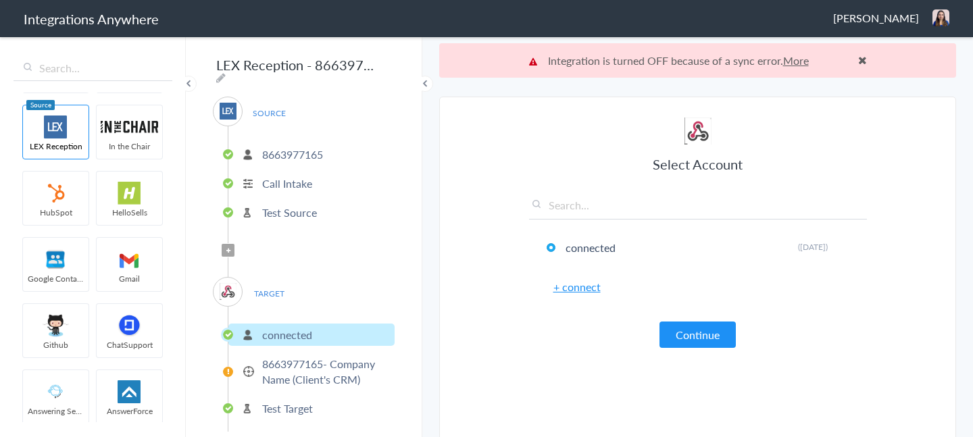 The height and width of the screenshot is (437, 973). What do you see at coordinates (129, 193) in the screenshot?
I see `img: hs-app-logo.svg` at bounding box center [129, 193].